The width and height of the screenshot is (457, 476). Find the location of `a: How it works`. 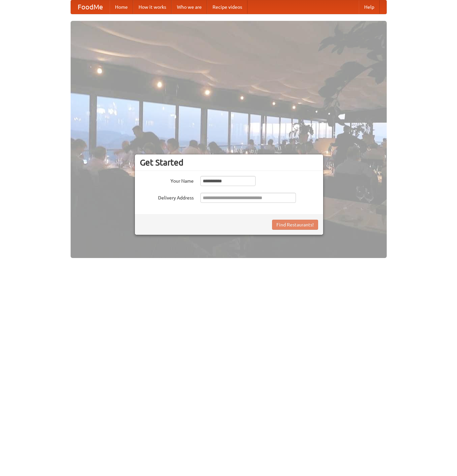

a: How it works is located at coordinates (152, 7).